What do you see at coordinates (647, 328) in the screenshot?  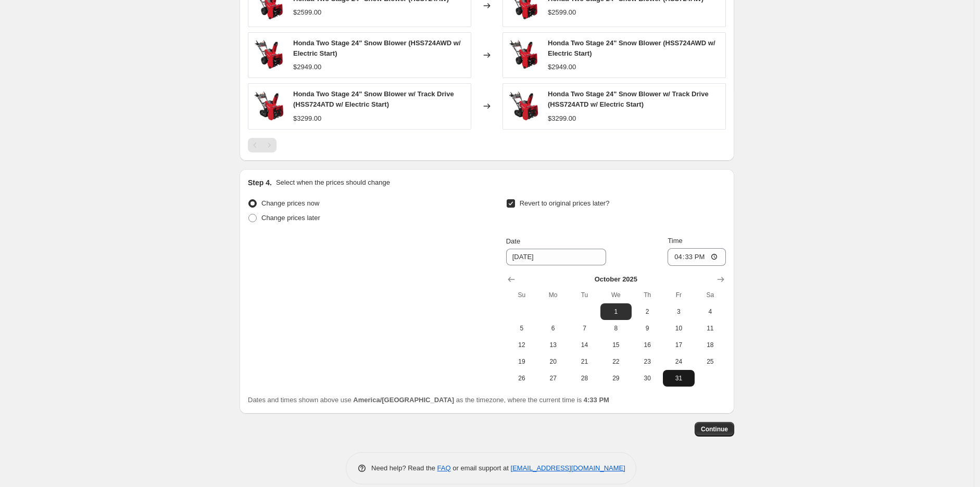 I see `button: Thursday October 9 2025` at bounding box center [647, 328].